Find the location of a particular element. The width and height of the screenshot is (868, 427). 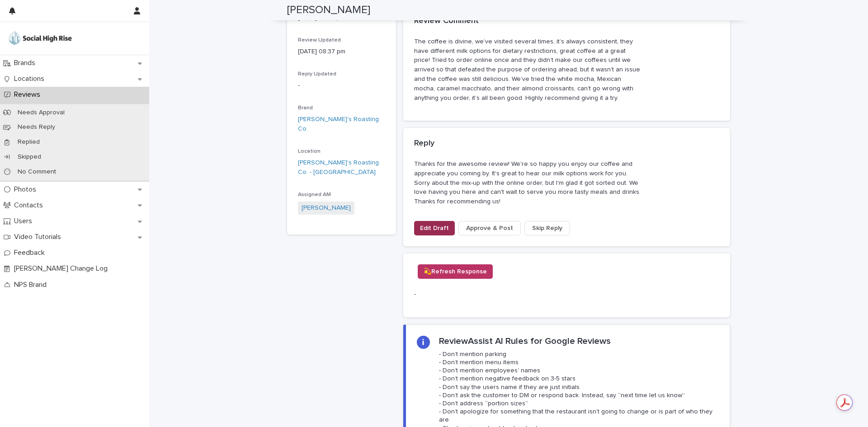

span: 💫Refresh Response is located at coordinates (455, 271).